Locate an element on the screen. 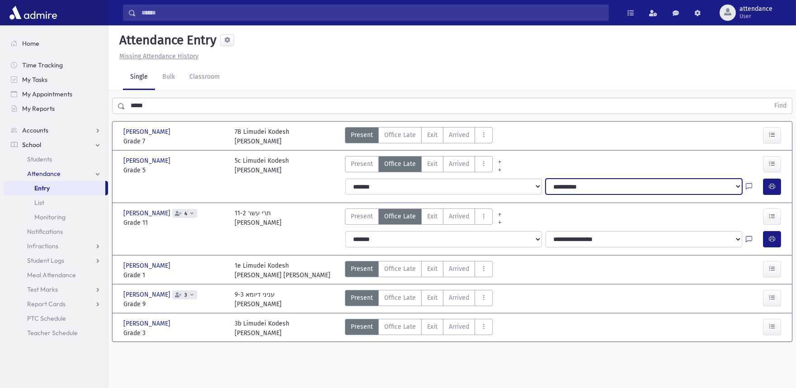 This screenshot has height=388, width=796. span: School is located at coordinates (32, 145).